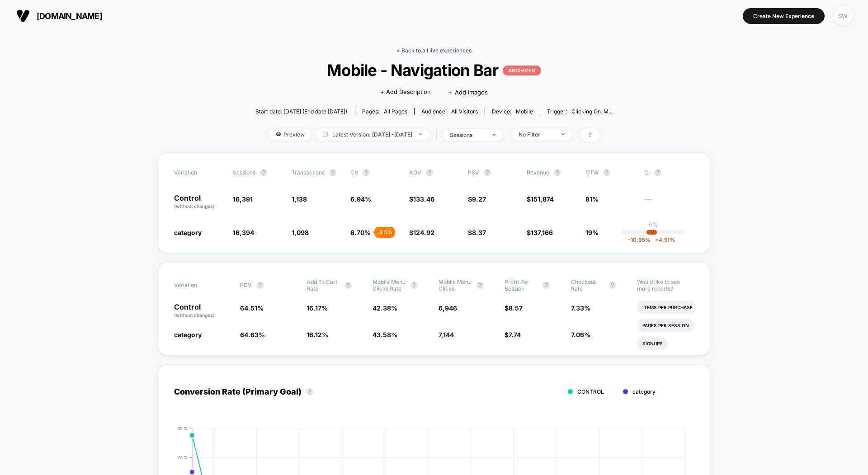 The image size is (868, 475). I want to click on span: Profit Per Session, so click(521, 285).